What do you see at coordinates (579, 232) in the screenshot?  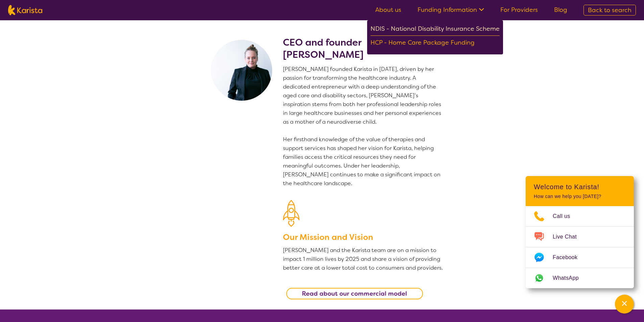 I see `div: Channel Menu` at bounding box center [579, 232].